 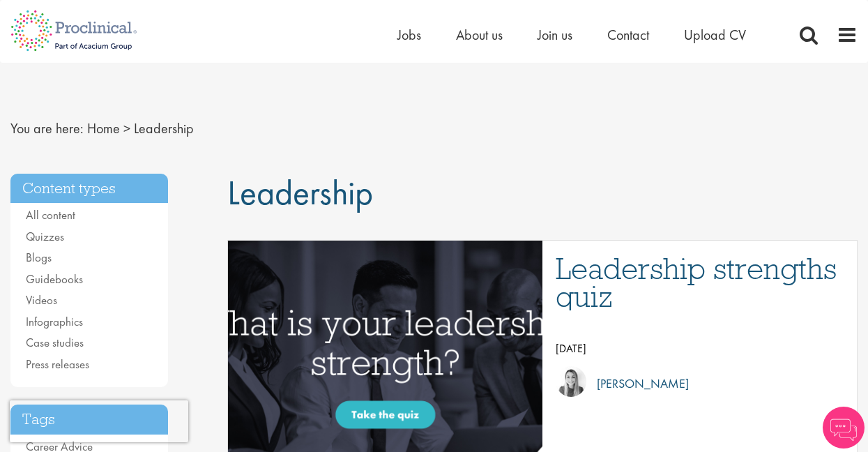 I want to click on h3: Leadership strengths quiz, so click(x=699, y=282).